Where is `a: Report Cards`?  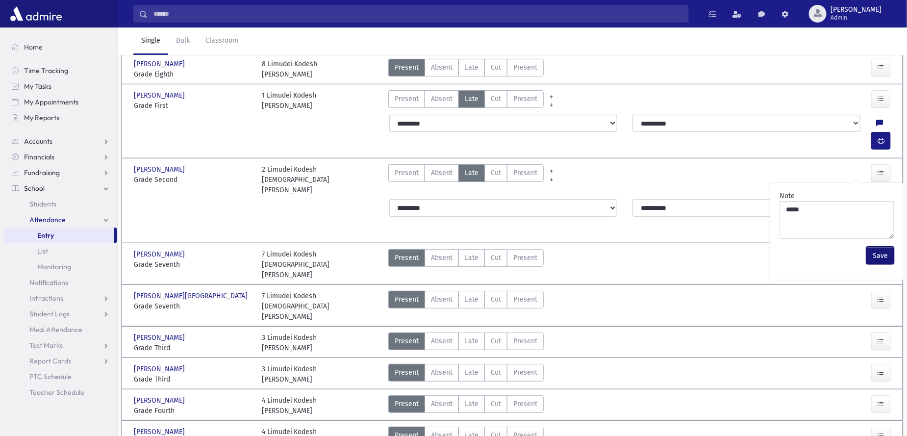
a: Report Cards is located at coordinates (60, 361).